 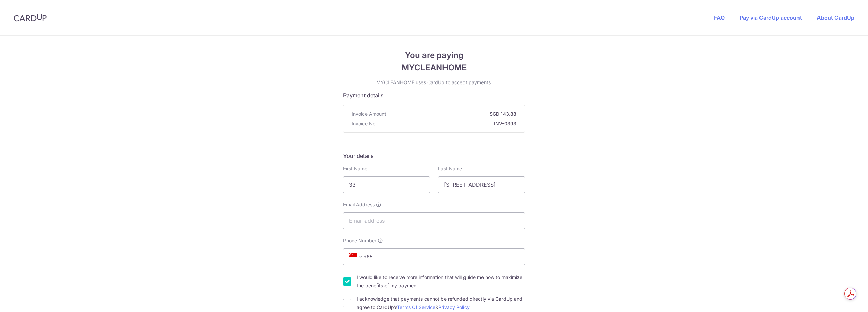 What do you see at coordinates (363, 123) in the screenshot?
I see `span: Invoice No` at bounding box center [363, 123].